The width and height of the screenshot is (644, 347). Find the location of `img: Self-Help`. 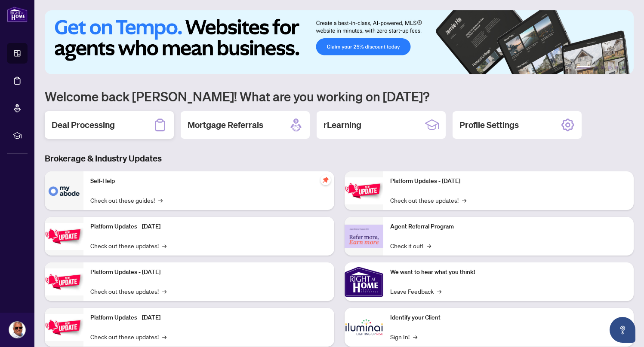

img: Self-Help is located at coordinates (64, 191).